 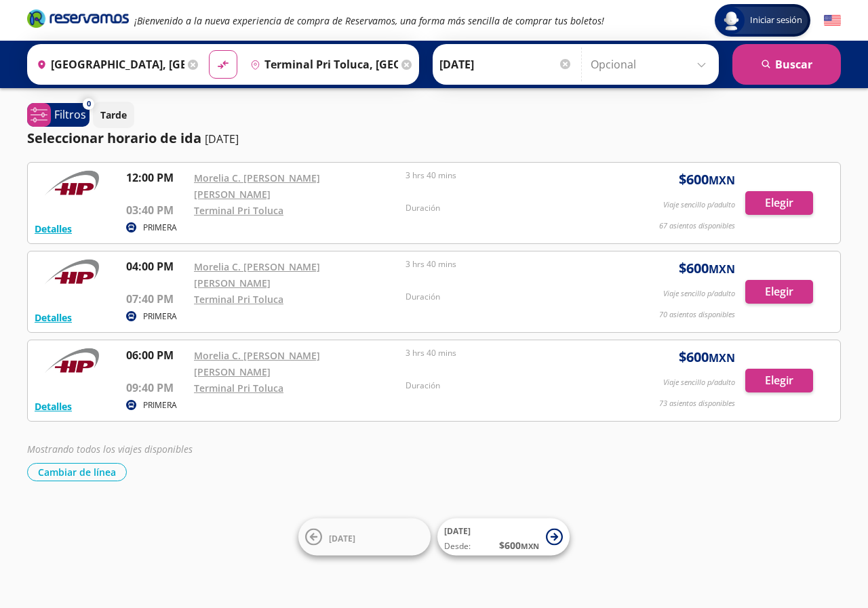 What do you see at coordinates (506, 65) in the screenshot?
I see `input: Elegir Fecha` at bounding box center [506, 65].